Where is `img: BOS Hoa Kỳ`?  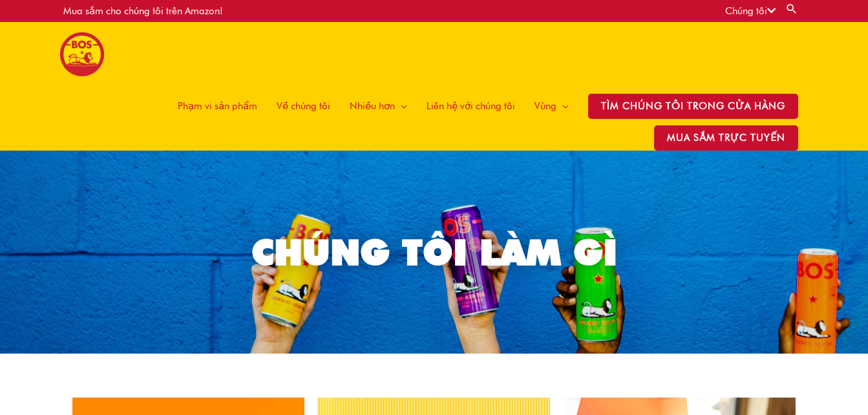
img: BOS Hoa Kỳ is located at coordinates (82, 54).